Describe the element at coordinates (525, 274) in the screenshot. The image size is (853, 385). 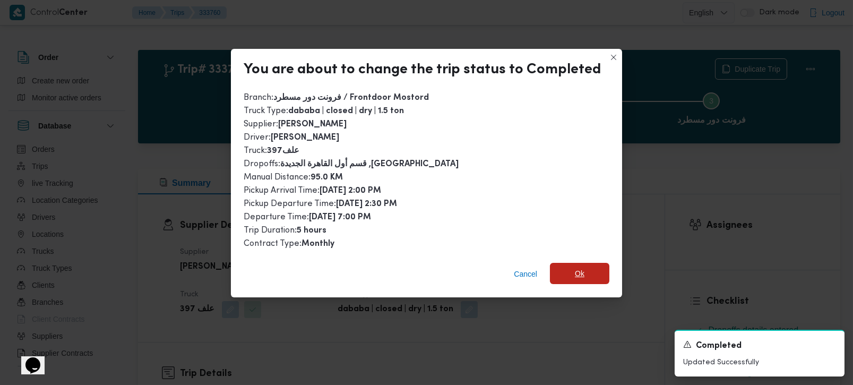
I see `span: Cancel` at that location.